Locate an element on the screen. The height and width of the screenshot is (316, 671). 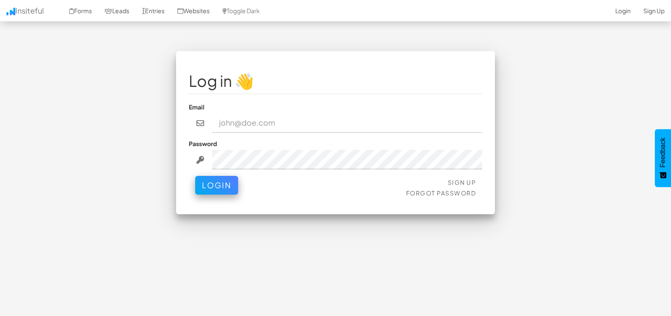
button: Login is located at coordinates (216, 185).